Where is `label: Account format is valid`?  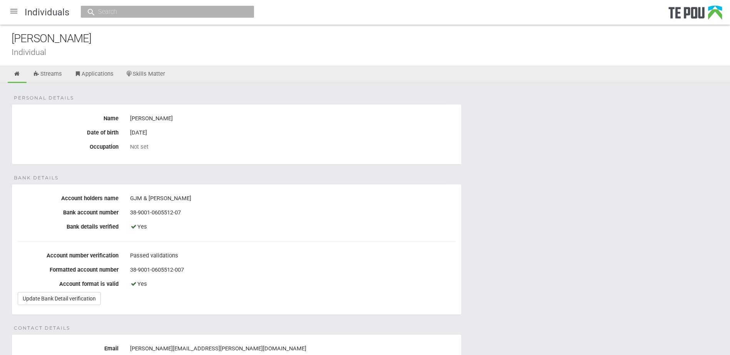 label: Account format is valid is located at coordinates (68, 283).